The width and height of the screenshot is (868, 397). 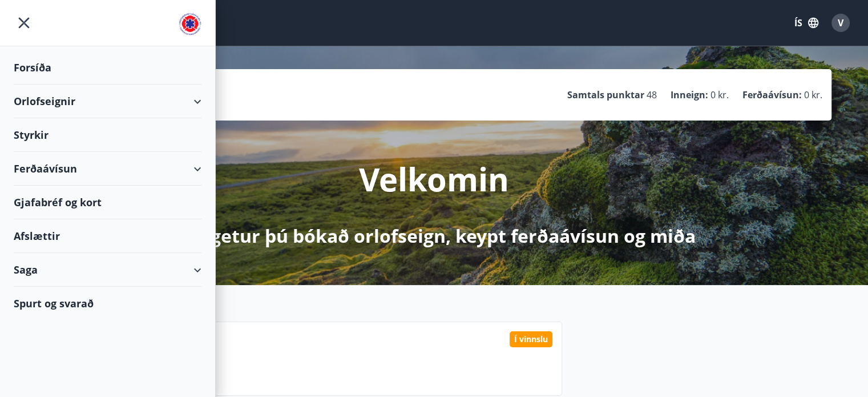 What do you see at coordinates (531, 339) in the screenshot?
I see `div: Í vinnslu` at bounding box center [531, 339].